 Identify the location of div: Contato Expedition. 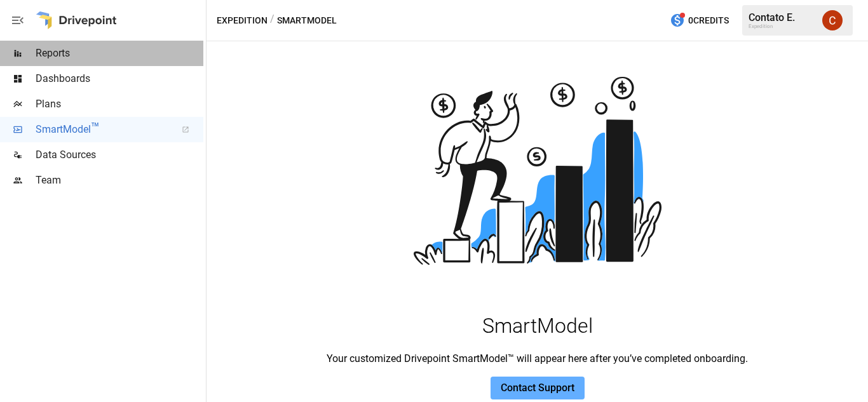
(832, 20).